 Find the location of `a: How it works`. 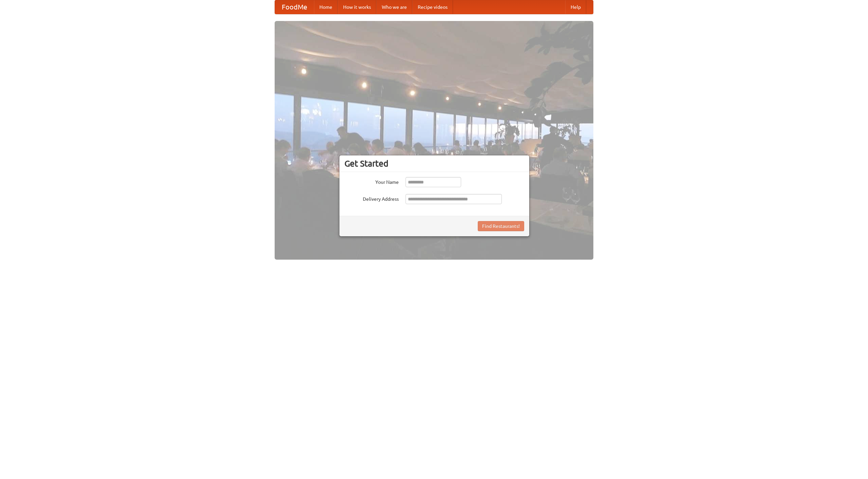

a: How it works is located at coordinates (357, 7).